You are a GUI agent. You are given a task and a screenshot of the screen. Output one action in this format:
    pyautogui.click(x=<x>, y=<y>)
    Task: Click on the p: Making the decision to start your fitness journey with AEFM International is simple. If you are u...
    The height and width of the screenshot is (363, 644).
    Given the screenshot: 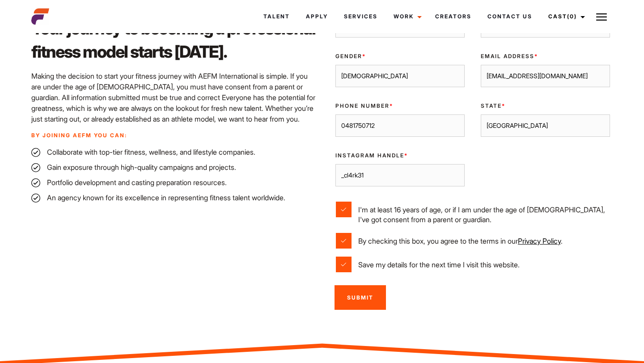 What is the action you would take?
    pyautogui.click(x=174, y=98)
    